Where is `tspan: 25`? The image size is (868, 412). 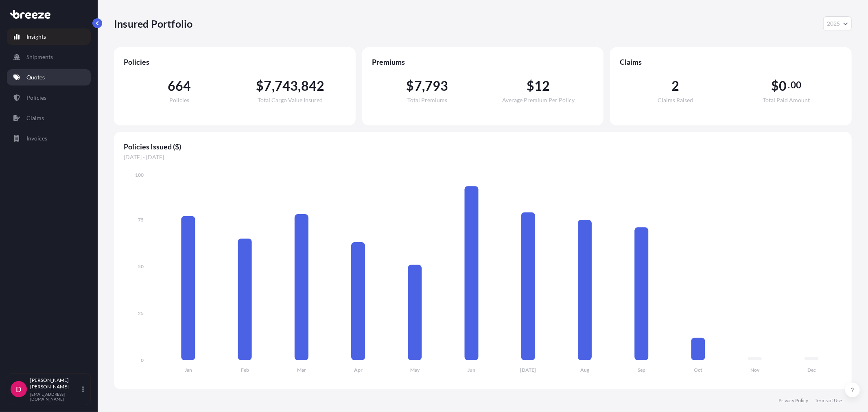 tspan: 25 is located at coordinates (141, 313).